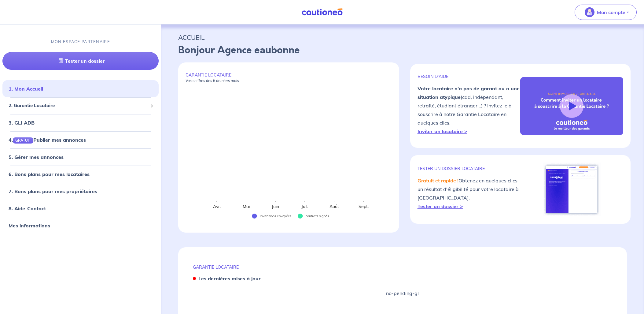 This screenshot has height=314, width=644. Describe the element at coordinates (80, 89) in the screenshot. I see `div: 1. Mon Accueil` at that location.